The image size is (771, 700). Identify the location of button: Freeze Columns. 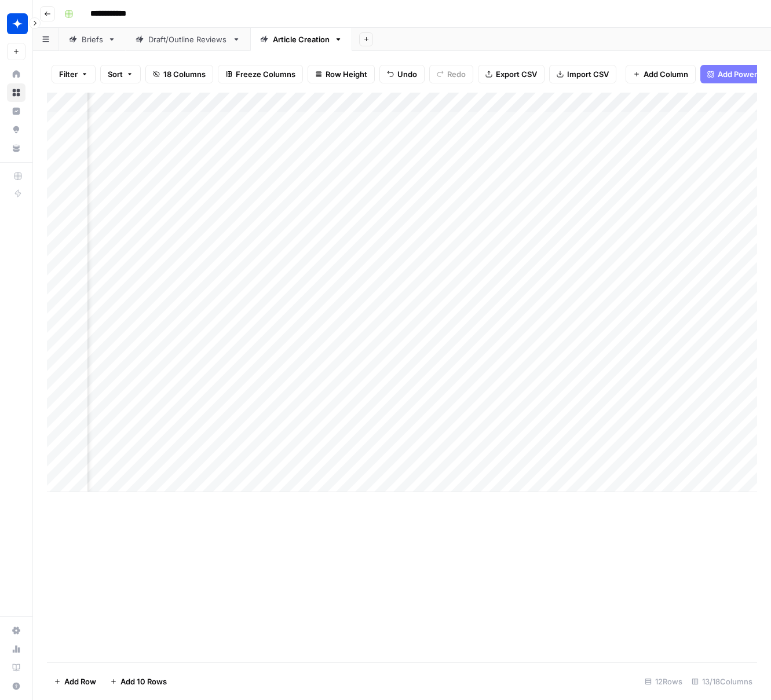
(260, 74).